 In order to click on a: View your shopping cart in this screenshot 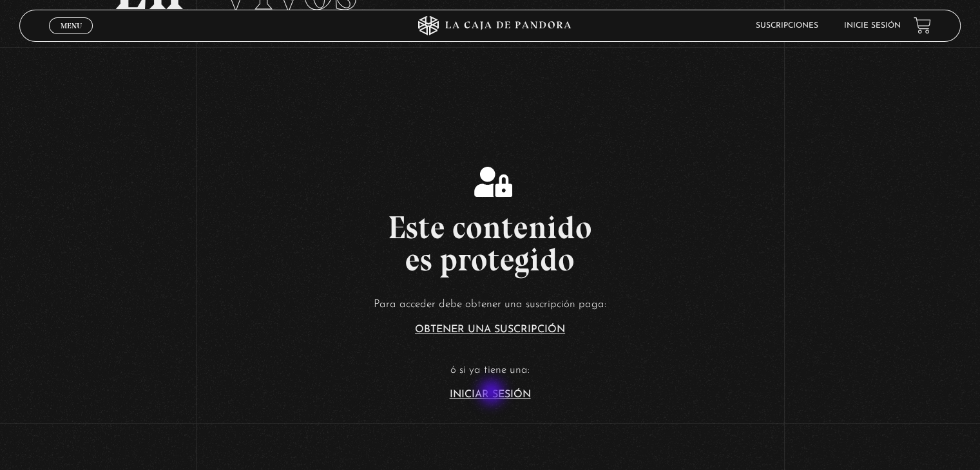, I will do `click(922, 25)`.